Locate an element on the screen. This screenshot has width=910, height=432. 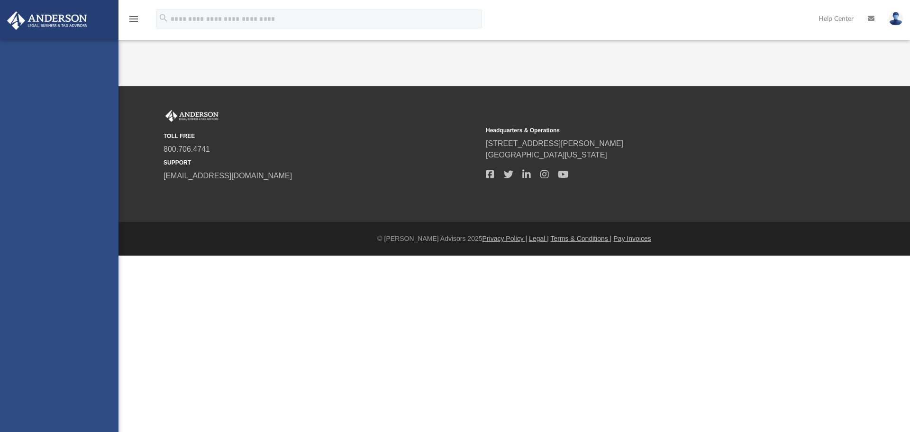
a: Legal | is located at coordinates (539, 238).